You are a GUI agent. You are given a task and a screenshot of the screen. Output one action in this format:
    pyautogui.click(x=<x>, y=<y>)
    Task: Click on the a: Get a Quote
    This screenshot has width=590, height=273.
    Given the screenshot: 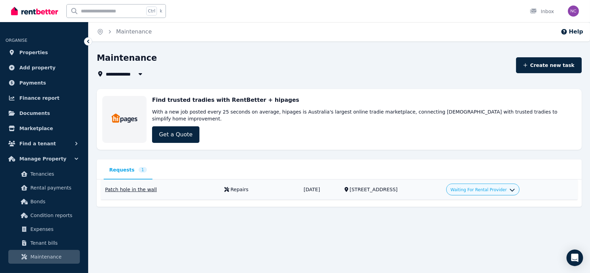 What is the action you would take?
    pyautogui.click(x=176, y=135)
    